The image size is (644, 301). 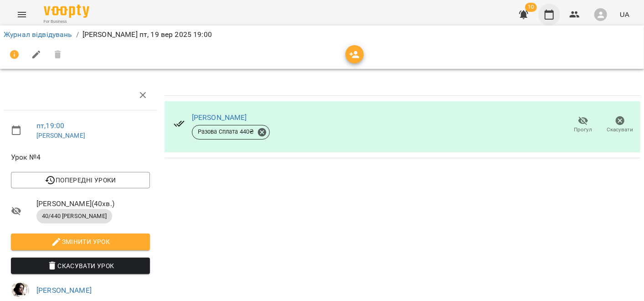 I want to click on span: Прогул, so click(x=583, y=130).